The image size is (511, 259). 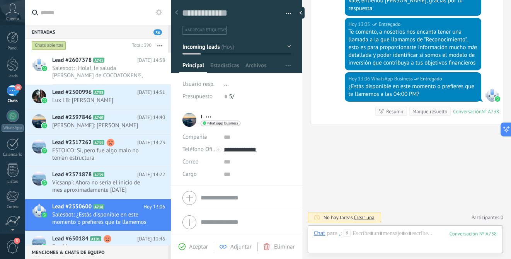 What do you see at coordinates (202, 149) in the screenshot?
I see `span: Teléfono Oficina` at bounding box center [202, 149].